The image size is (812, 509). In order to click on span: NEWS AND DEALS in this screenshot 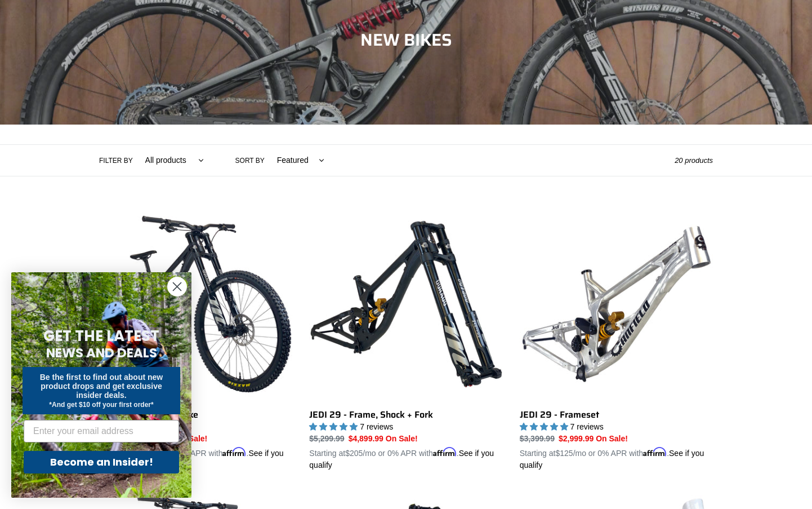, I will do `click(101, 353)`.